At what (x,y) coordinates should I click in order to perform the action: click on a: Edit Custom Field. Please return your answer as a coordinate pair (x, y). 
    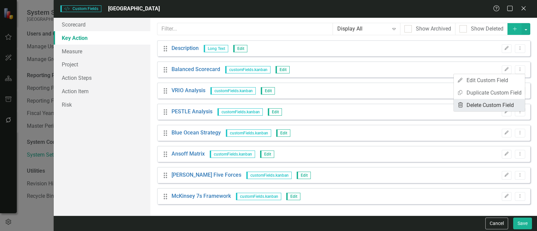
    Looking at the image, I should click on (490, 80).